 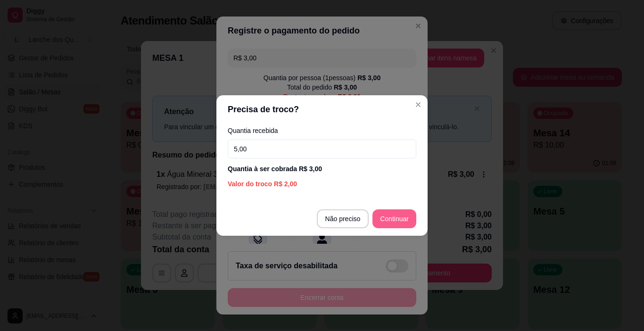 I want to click on button: Continuar, so click(x=394, y=219).